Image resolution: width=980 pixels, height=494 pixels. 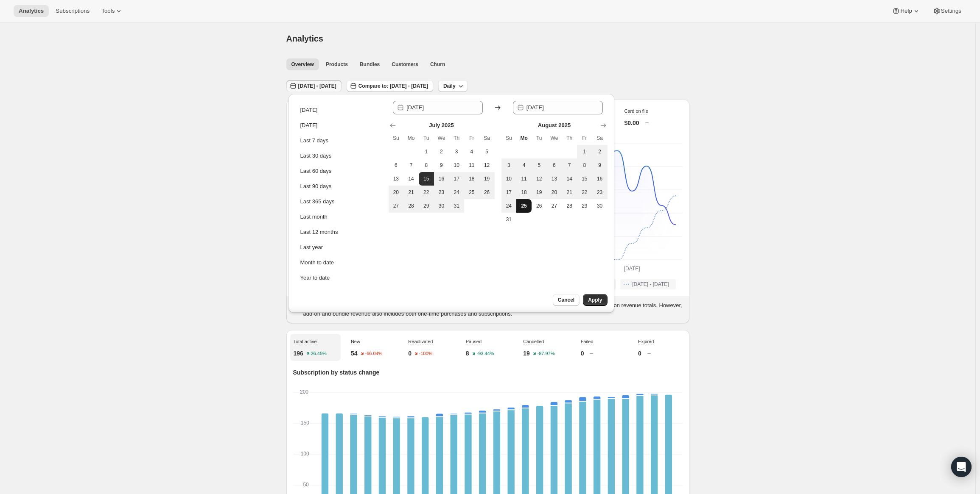 What do you see at coordinates (427, 166) in the screenshot?
I see `span: 8` at bounding box center [427, 166].